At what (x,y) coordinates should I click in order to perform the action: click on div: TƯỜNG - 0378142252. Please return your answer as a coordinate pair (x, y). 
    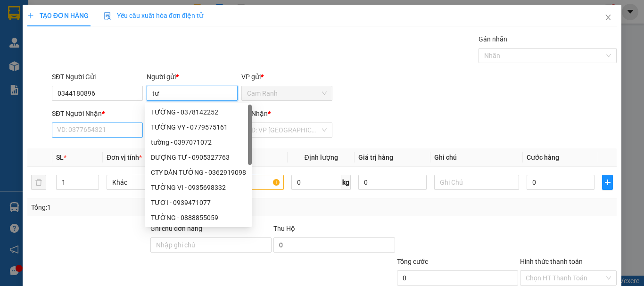
    Looking at the image, I should click on (199, 113).